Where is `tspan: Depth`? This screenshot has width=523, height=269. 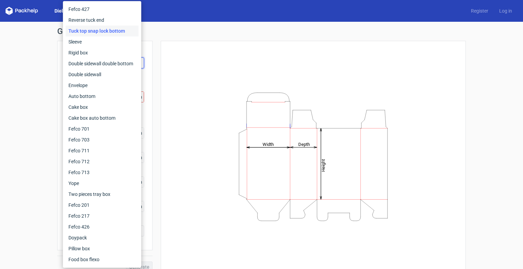
tspan: Depth is located at coordinates (304, 144).